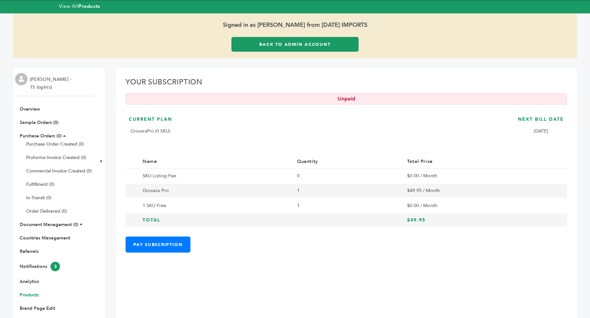 Image resolution: width=590 pixels, height=318 pixels. Describe the element at coordinates (347, 162) in the screenshot. I see `th: Quantity` at that location.